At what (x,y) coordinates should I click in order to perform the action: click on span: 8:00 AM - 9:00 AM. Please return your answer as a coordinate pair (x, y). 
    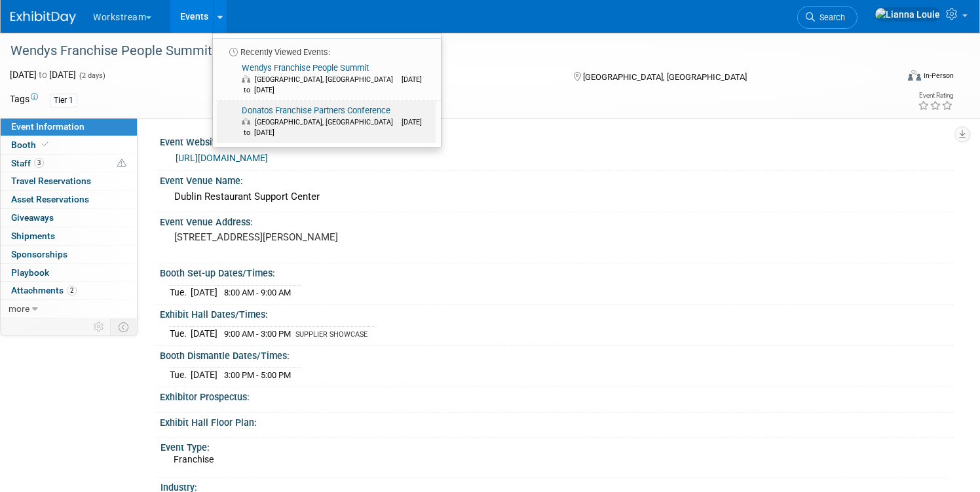
    Looking at the image, I should click on (258, 292).